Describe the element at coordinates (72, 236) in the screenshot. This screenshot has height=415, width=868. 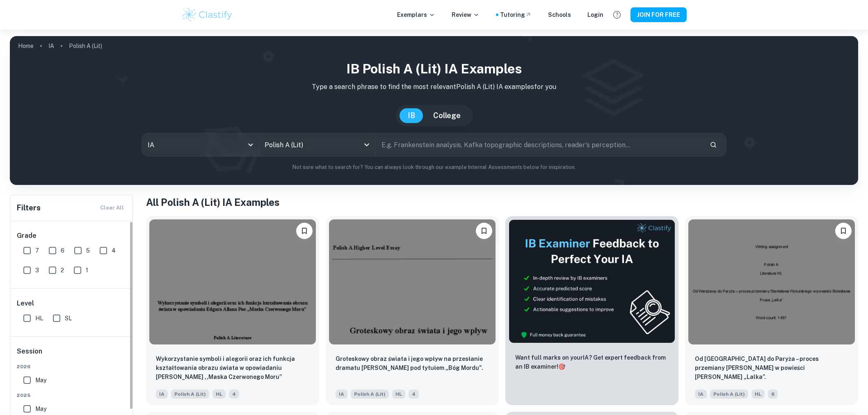
I see `h6: Grade` at that location.